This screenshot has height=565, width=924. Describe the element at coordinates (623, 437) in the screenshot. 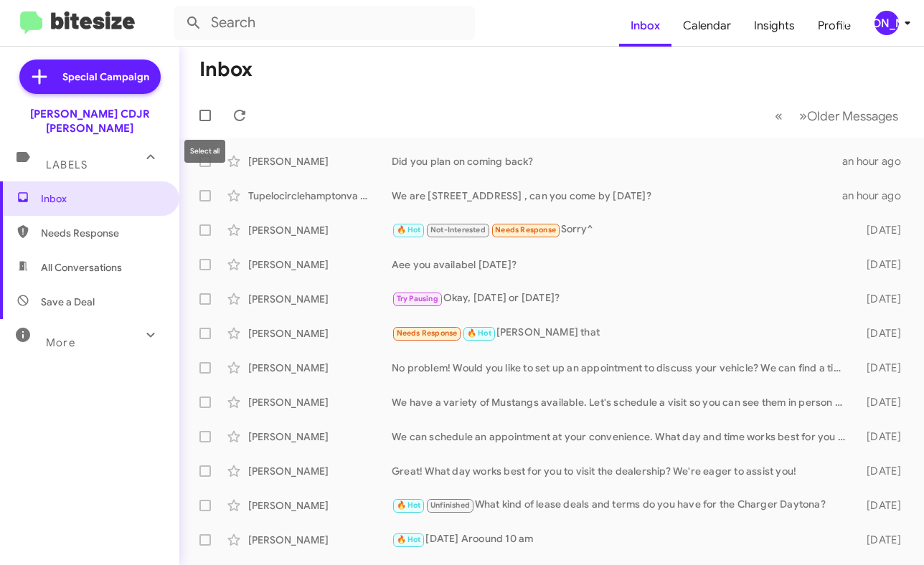

I see `div: We can schedule an appointment at your convenience. What day and time works best for you to visit...` at that location.